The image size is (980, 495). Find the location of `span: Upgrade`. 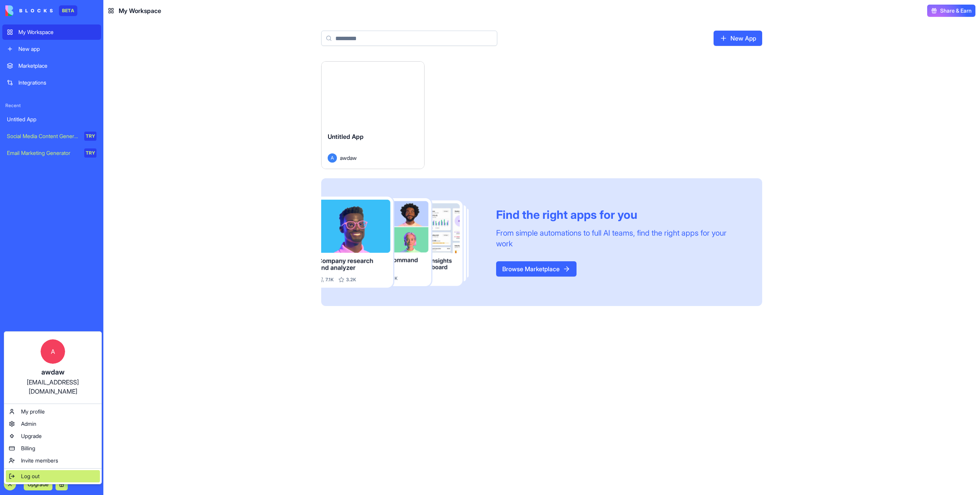

span: Upgrade is located at coordinates (32, 436).